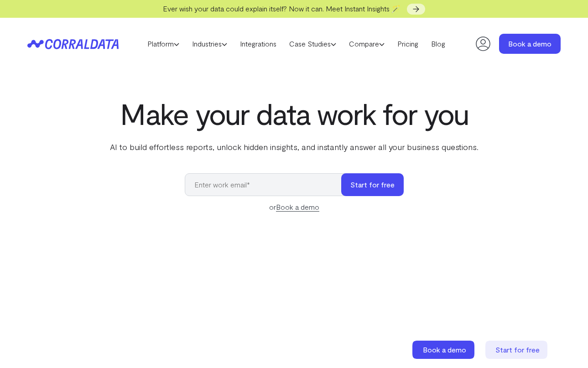 Image resolution: width=588 pixels, height=368 pixels. I want to click on h1: Make your data work for you, so click(294, 113).